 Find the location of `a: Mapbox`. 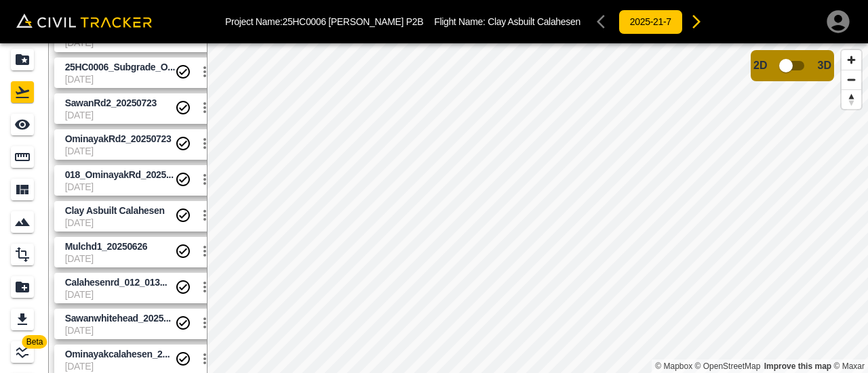

a: Mapbox is located at coordinates (673, 367).